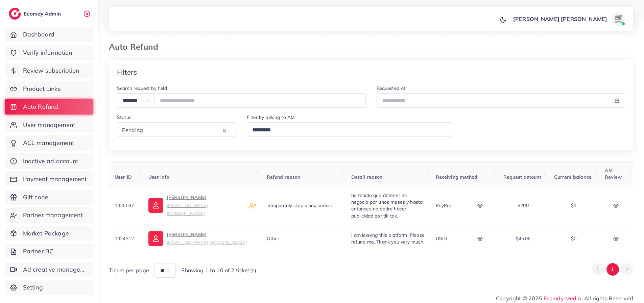  I want to click on span: User Info, so click(158, 177).